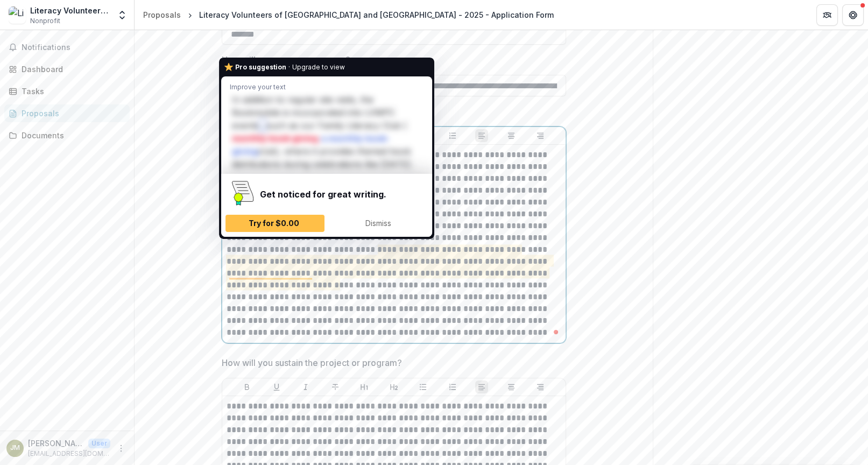 The height and width of the screenshot is (465, 868). I want to click on div: To enrich screen reader interactions, please activate Accessibility in Grammarly extension settings, so click(394, 244).